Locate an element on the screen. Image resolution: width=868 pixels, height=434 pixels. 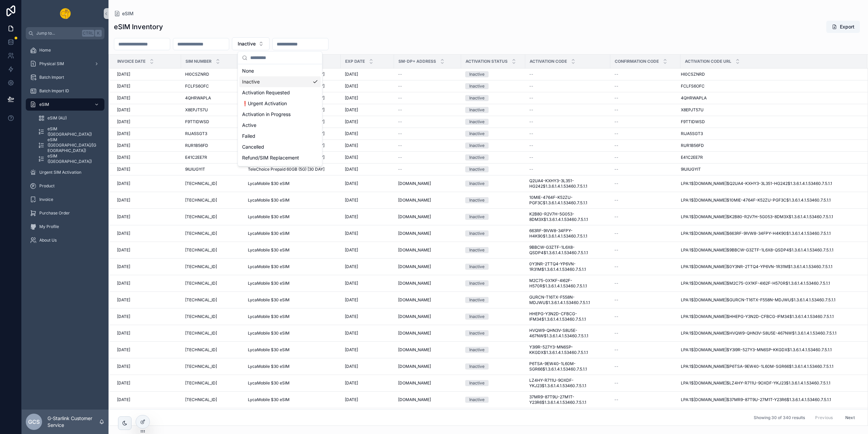
span: 663RF-9IVW8-34FPY-H4K90$1.3.6.1.4.1.53460.7.5.1.1 is located at coordinates (568, 234).